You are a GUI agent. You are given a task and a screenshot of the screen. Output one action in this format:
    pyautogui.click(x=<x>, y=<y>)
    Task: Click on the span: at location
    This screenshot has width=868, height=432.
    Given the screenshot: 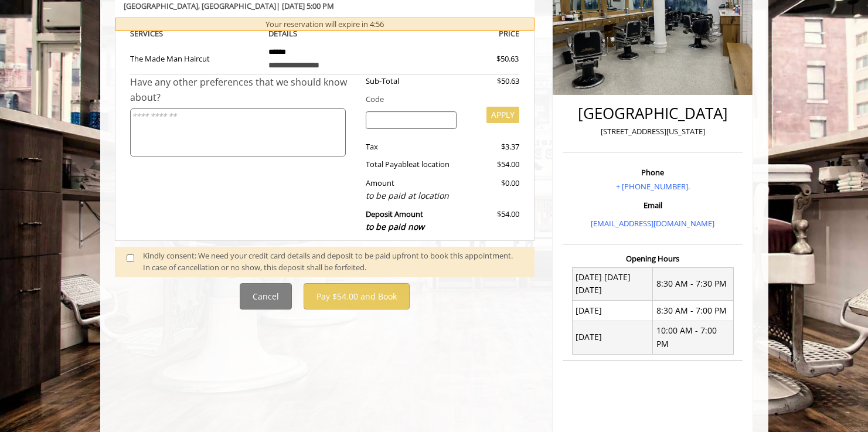 What is the action you would take?
    pyautogui.click(x=430, y=164)
    